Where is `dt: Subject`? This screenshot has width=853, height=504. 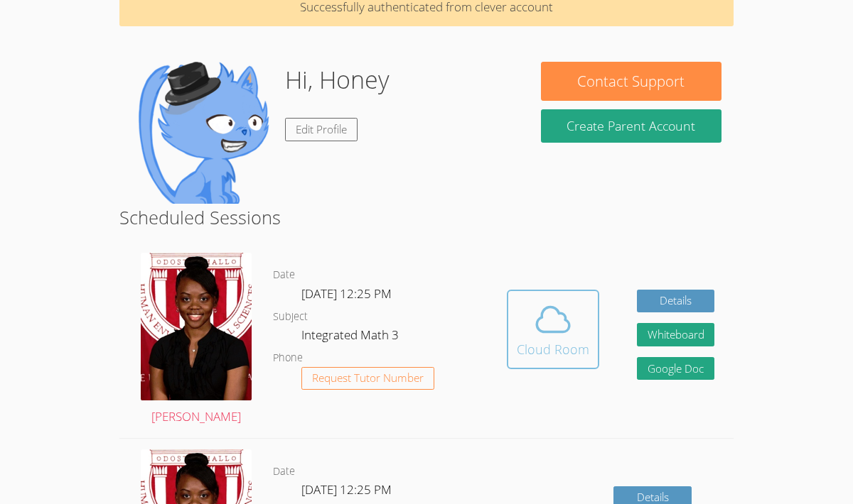
dt: Subject is located at coordinates (290, 317).